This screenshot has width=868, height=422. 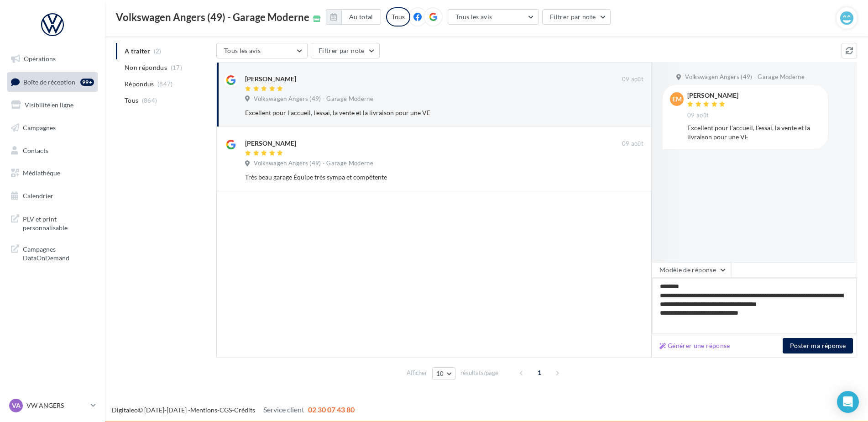 I want to click on div: Très beau garage Équipe très sympa et compétente, so click(x=414, y=177).